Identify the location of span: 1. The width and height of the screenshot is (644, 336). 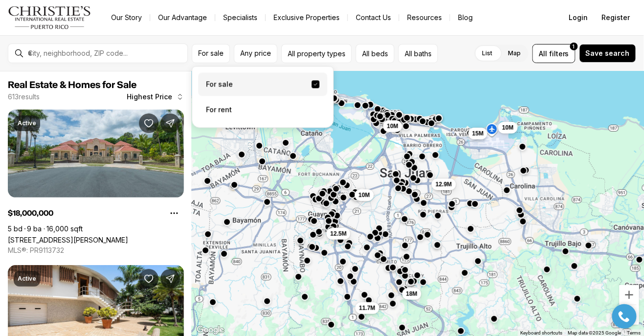
(574, 47).